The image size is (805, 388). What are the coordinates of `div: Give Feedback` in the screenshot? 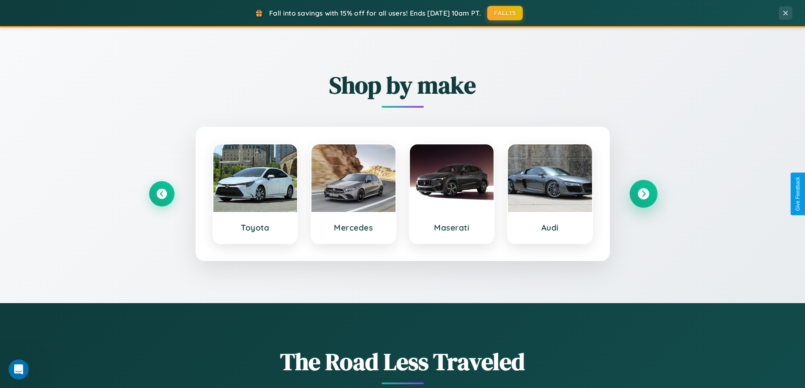 It's located at (797, 194).